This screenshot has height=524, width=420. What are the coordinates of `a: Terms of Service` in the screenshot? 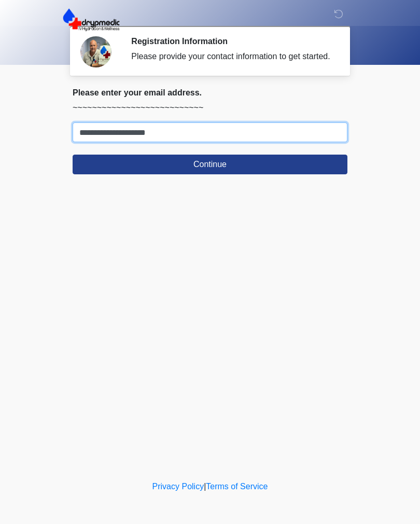 It's located at (236, 486).